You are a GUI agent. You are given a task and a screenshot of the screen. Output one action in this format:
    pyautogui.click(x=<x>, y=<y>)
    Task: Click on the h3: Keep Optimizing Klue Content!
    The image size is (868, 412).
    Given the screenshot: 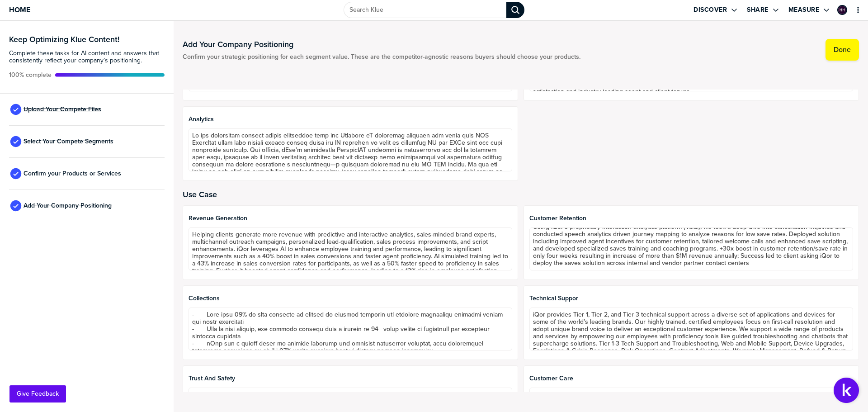 What is the action you would take?
    pyautogui.click(x=87, y=40)
    